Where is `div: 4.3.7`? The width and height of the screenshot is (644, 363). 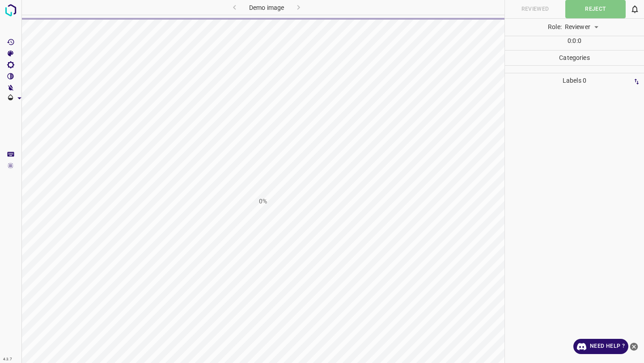
div: 4.3.7 is located at coordinates (7, 359).